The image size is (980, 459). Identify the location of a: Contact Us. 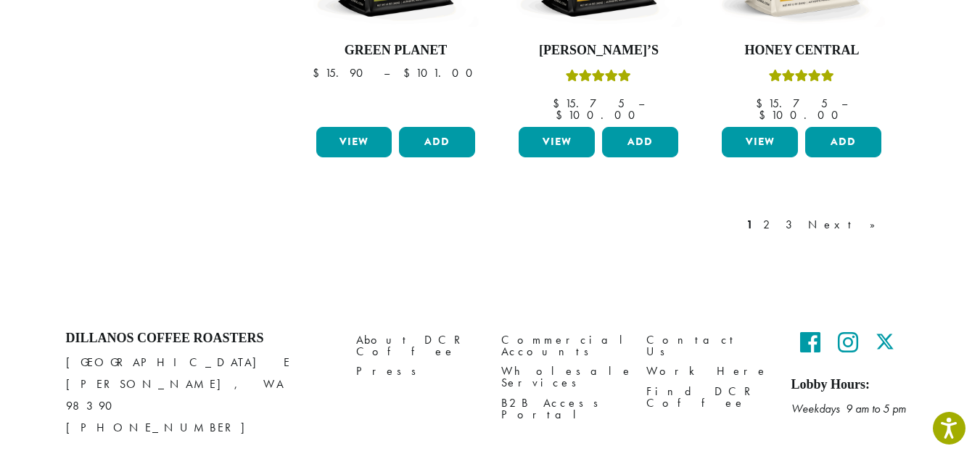
(708, 346).